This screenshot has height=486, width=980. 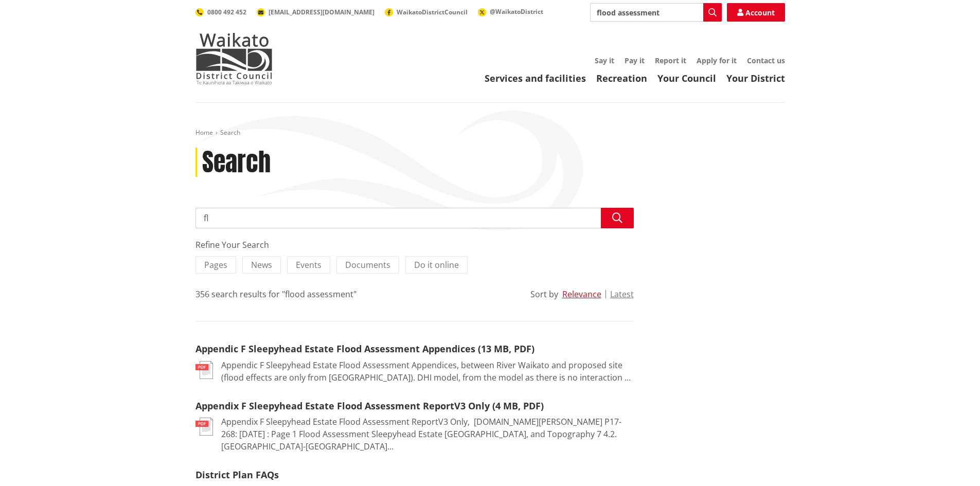 What do you see at coordinates (605, 60) in the screenshot?
I see `a: Say it` at bounding box center [605, 60].